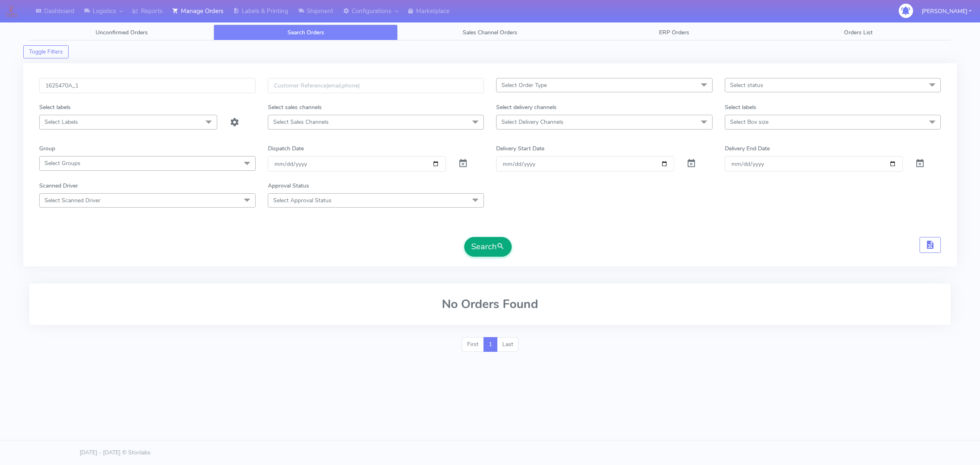 The width and height of the screenshot is (980, 465). What do you see at coordinates (490, 303) in the screenshot?
I see `h2: No Orders Found` at bounding box center [490, 303].